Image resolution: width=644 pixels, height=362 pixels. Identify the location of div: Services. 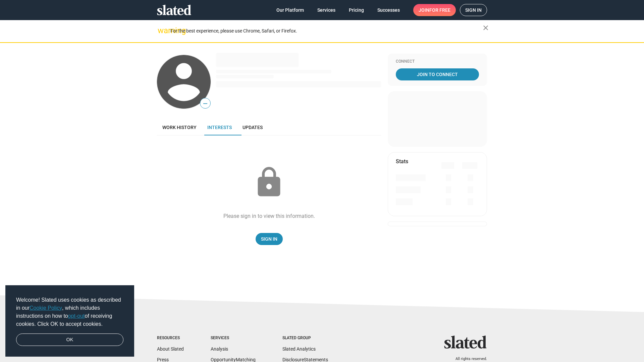
(233, 338).